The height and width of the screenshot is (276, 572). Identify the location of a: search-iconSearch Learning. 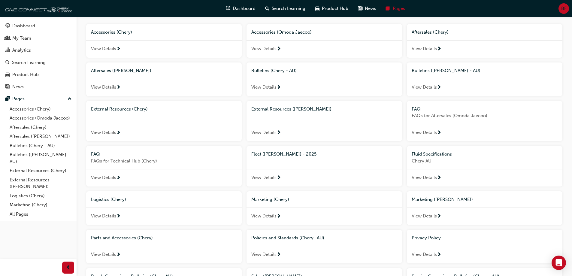
(285, 8).